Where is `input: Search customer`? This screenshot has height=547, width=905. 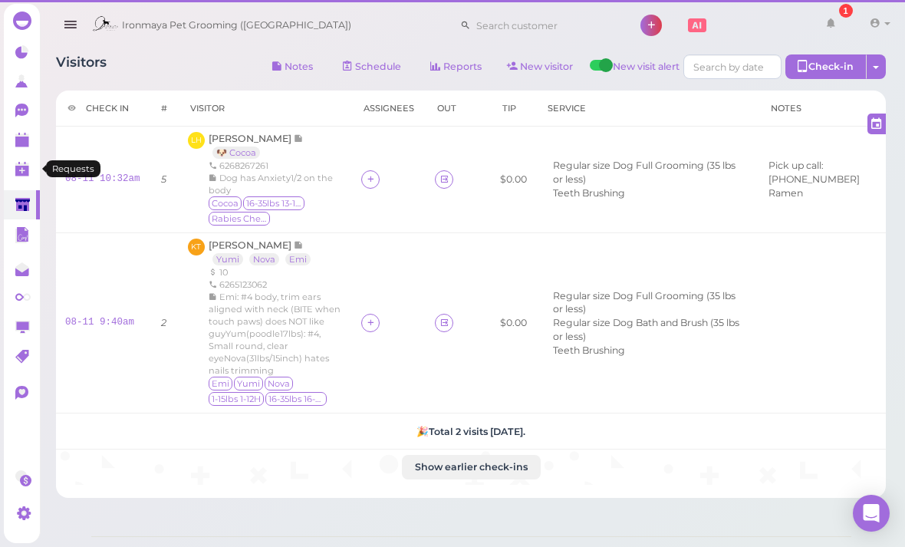 input: Search customer is located at coordinates (546, 25).